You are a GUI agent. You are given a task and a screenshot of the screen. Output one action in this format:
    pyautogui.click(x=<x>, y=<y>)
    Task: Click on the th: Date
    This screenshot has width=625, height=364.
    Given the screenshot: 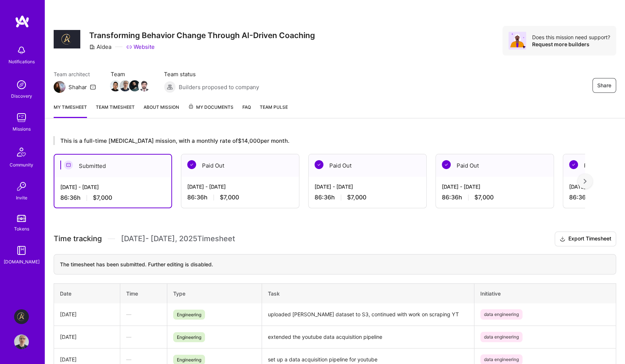 What is the action you would take?
    pyautogui.click(x=87, y=293)
    